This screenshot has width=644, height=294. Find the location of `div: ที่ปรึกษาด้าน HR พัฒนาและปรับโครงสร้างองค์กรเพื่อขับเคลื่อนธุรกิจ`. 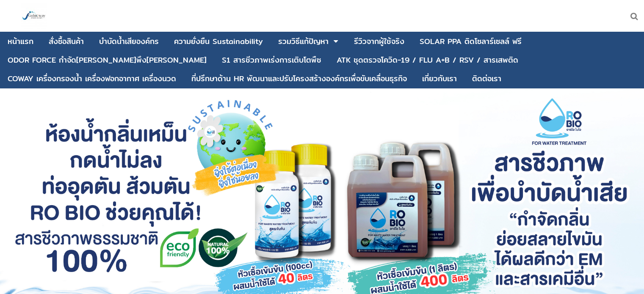

div: ที่ปรึกษาด้าน HR พัฒนาและปรับโครงสร้างองค์กรเพื่อขับเคลื่อนธุรกิจ is located at coordinates (299, 78).